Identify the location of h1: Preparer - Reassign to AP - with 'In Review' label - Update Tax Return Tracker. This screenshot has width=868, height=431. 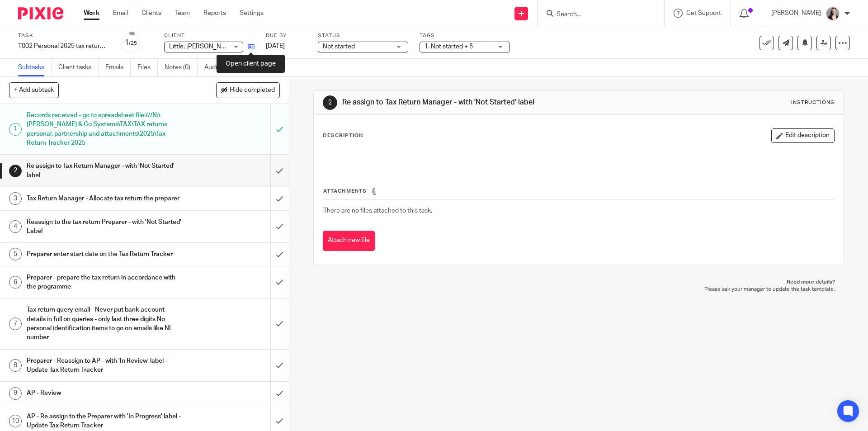
(105, 365).